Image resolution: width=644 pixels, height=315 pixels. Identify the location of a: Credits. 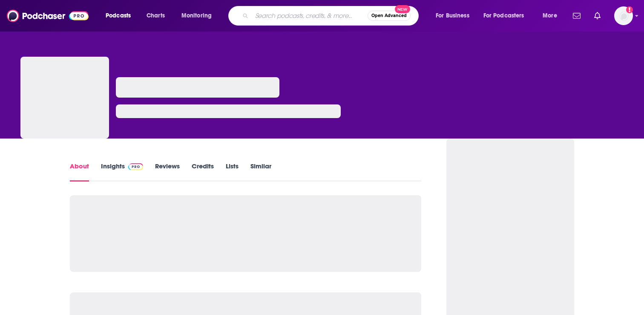
(203, 172).